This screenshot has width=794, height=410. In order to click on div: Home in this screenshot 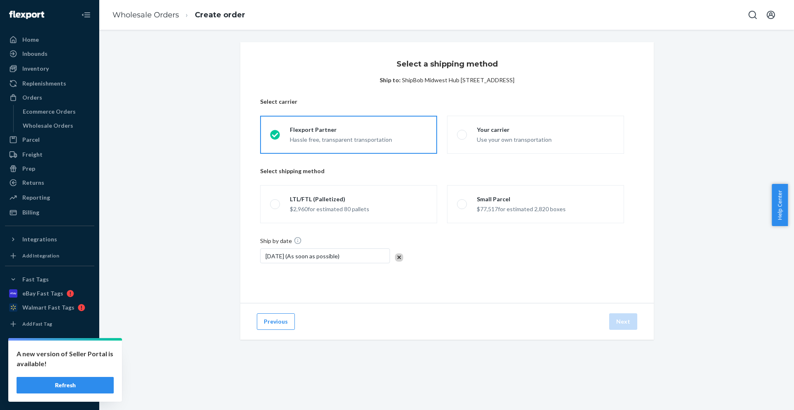, I will do `click(31, 40)`.